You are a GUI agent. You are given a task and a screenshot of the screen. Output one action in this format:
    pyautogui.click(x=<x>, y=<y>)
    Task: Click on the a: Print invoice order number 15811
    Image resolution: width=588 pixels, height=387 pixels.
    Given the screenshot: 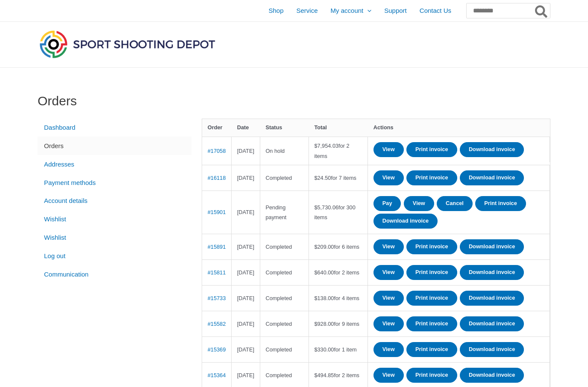 What is the action you would take?
    pyautogui.click(x=432, y=272)
    